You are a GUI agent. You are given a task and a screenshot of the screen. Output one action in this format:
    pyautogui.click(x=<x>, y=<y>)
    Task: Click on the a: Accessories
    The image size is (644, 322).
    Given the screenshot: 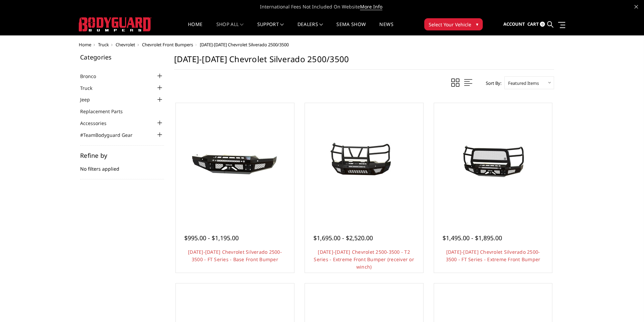 What is the action you would take?
    pyautogui.click(x=97, y=123)
    